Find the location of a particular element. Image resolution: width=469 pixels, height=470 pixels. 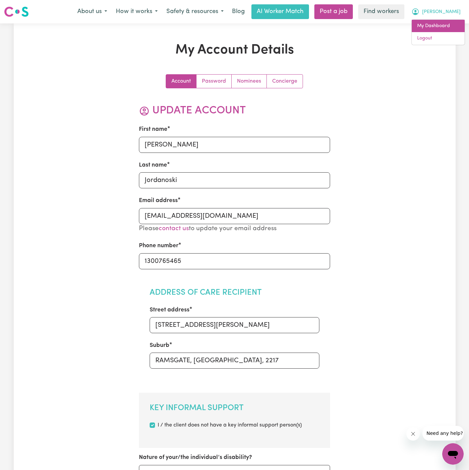

a: Post a job is located at coordinates (333, 12).